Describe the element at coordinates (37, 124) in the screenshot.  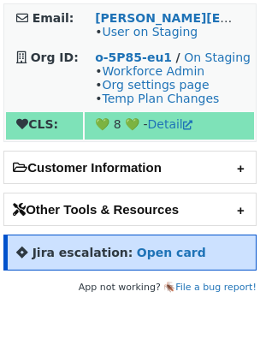
I see `strong: CLS:` at that location.